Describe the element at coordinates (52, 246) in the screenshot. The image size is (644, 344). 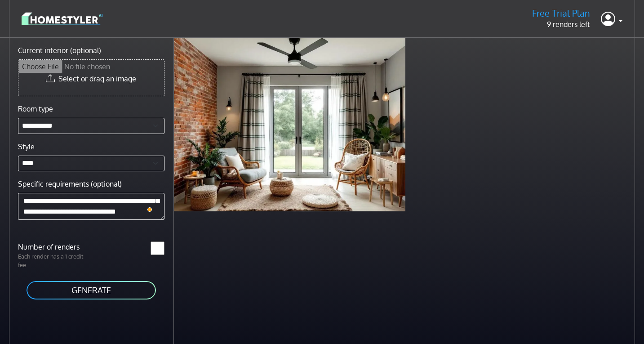
I see `label: Number of renders` at that location.